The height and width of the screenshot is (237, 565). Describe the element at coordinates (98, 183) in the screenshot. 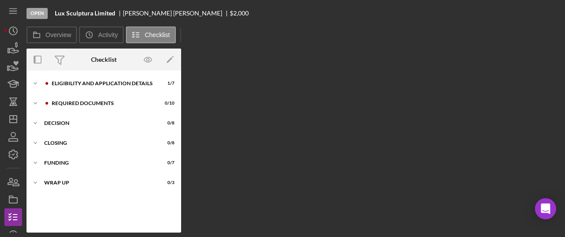

I see `div: Wrap Up` at that location.